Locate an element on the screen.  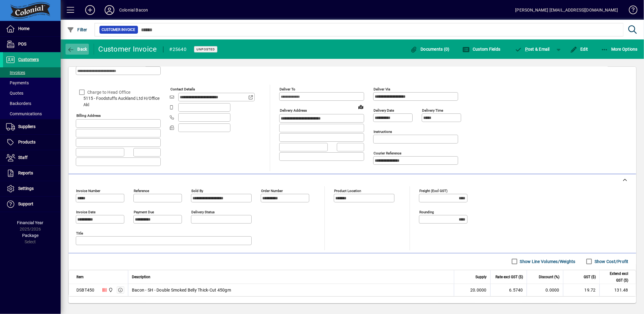
span: Rate excl GST ($) is located at coordinates (509, 277).